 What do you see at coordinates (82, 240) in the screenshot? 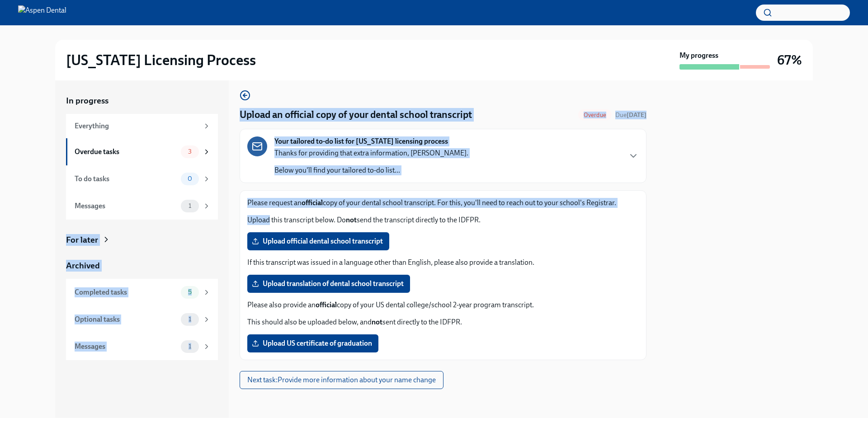
I see `div: For later` at bounding box center [82, 240].